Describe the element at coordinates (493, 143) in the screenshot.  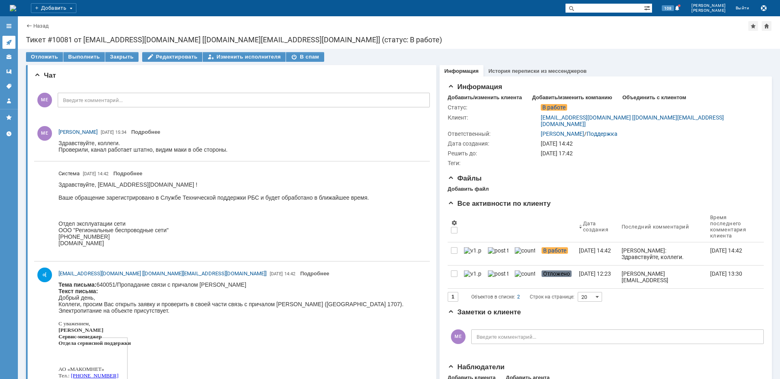
I see `div: Дата создания:` at that location.